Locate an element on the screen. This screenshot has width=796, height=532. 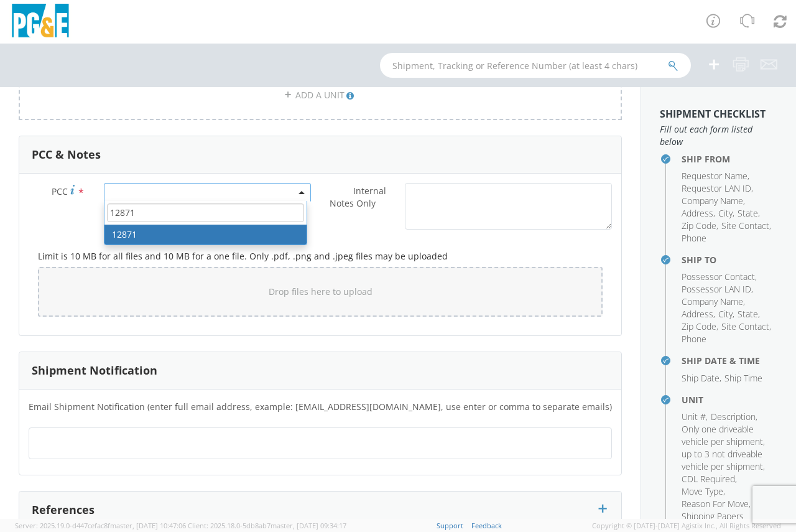
h4: Unit is located at coordinates (729, 400).